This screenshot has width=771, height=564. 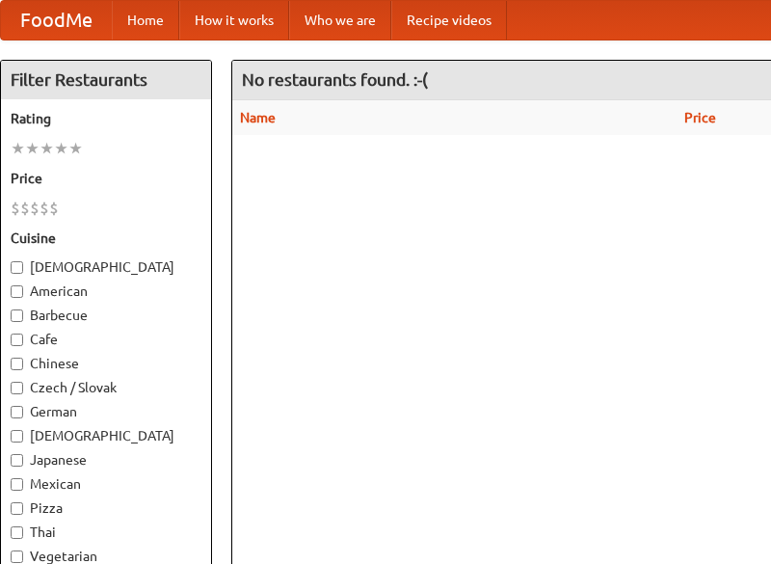 What do you see at coordinates (106, 178) in the screenshot?
I see `h5: Price` at bounding box center [106, 178].